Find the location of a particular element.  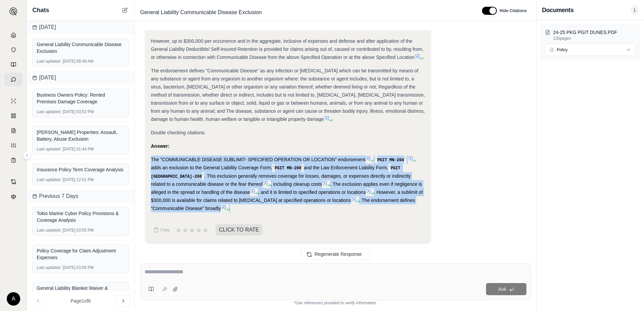

div: A is located at coordinates (13, 299).